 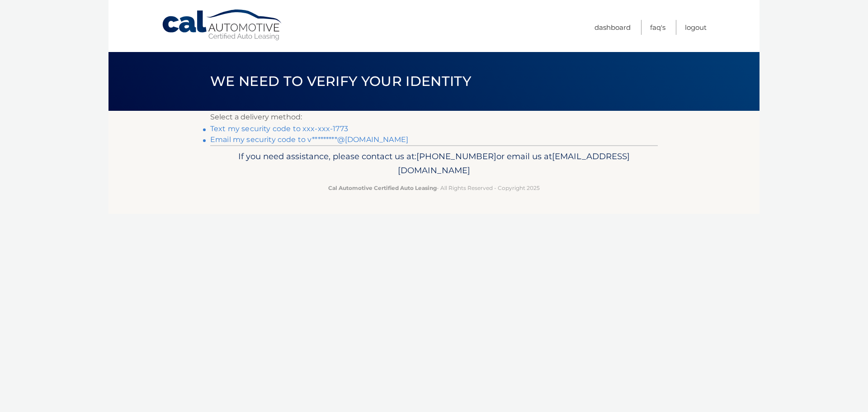 What do you see at coordinates (434, 163) in the screenshot?
I see `p: If you need assistance, please contact us at: or email us at` at bounding box center [434, 163].